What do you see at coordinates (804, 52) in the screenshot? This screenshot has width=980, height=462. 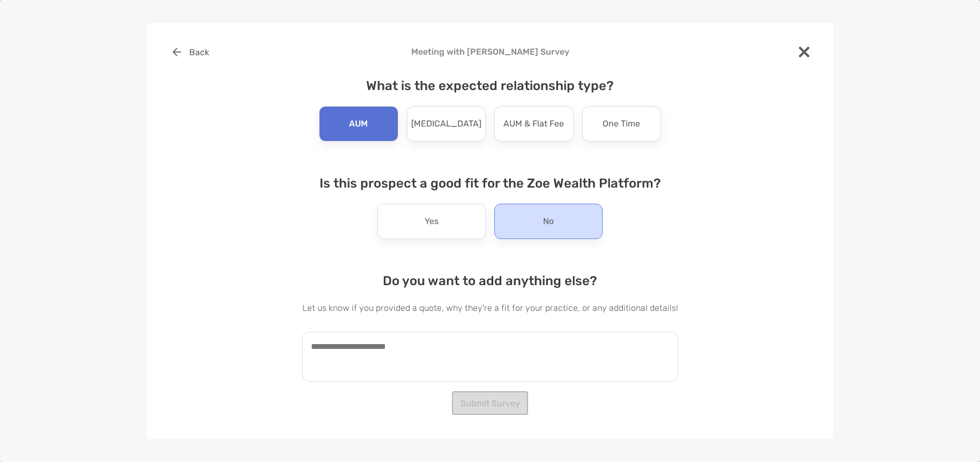 I see `img: close modal` at bounding box center [804, 52].